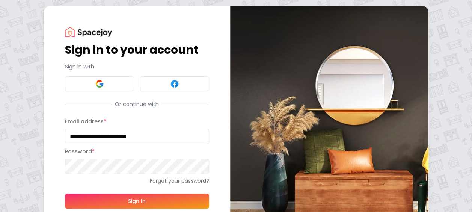  What do you see at coordinates (88, 32) in the screenshot?
I see `img: Spacejoy Logo` at bounding box center [88, 32].